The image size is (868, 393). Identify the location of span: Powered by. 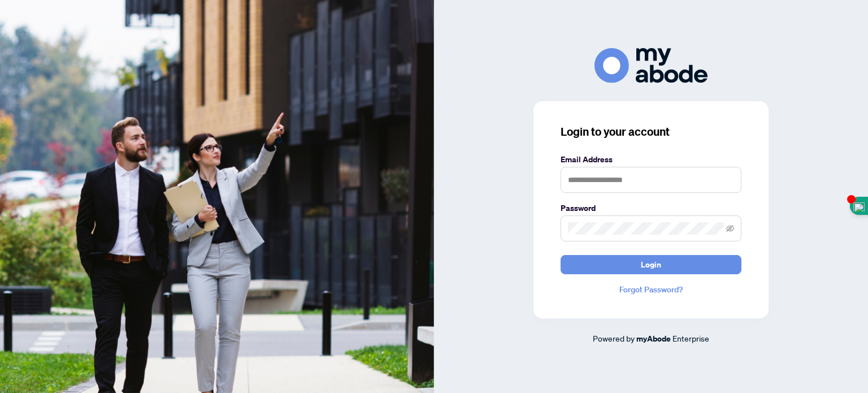
(613, 338).